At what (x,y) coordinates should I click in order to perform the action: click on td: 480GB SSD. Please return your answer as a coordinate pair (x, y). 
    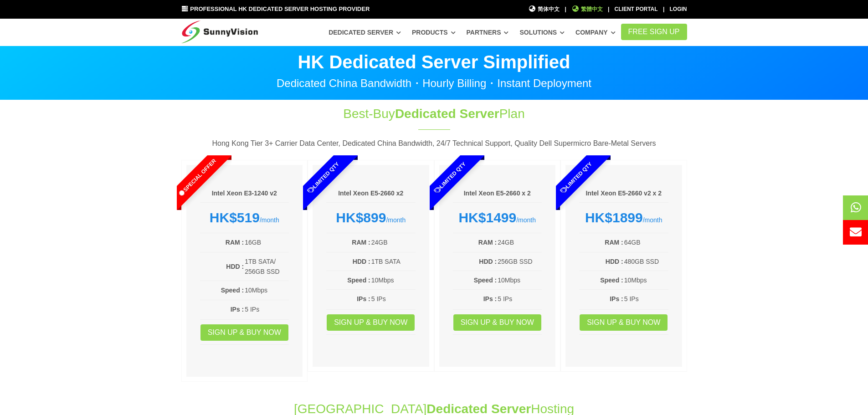
    Looking at the image, I should click on (646, 262).